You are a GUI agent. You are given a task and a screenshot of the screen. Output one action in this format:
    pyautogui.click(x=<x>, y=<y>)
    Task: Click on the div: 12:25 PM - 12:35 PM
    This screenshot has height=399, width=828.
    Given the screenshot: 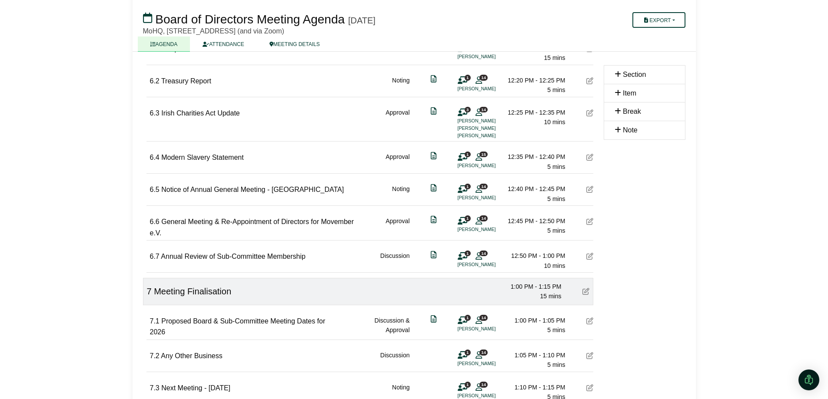 What is the action you would take?
    pyautogui.click(x=535, y=113)
    